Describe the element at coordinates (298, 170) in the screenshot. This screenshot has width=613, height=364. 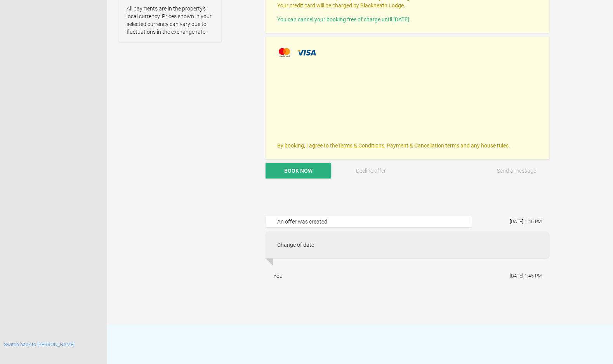
I see `span: Book now` at that location.